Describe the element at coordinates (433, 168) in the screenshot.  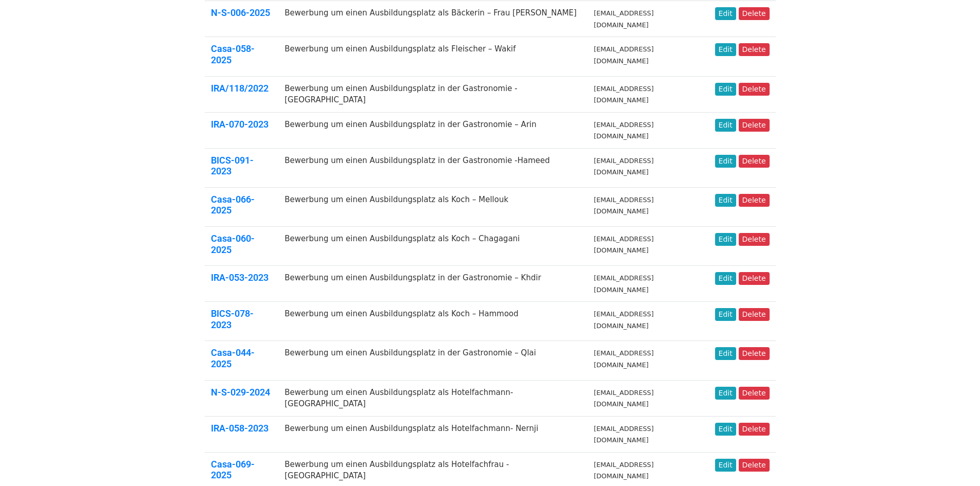
I see `td: Bewerbung um einen Ausbildungsplatz in der Gastronomie -Hameed` at that location.